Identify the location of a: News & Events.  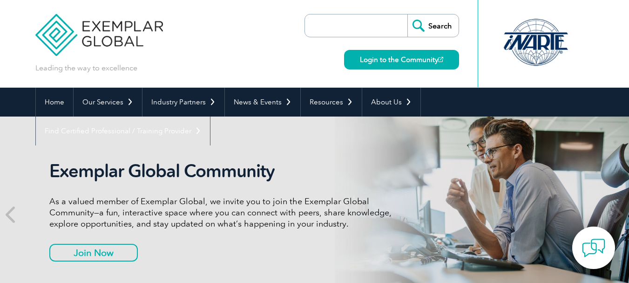
(263, 102).